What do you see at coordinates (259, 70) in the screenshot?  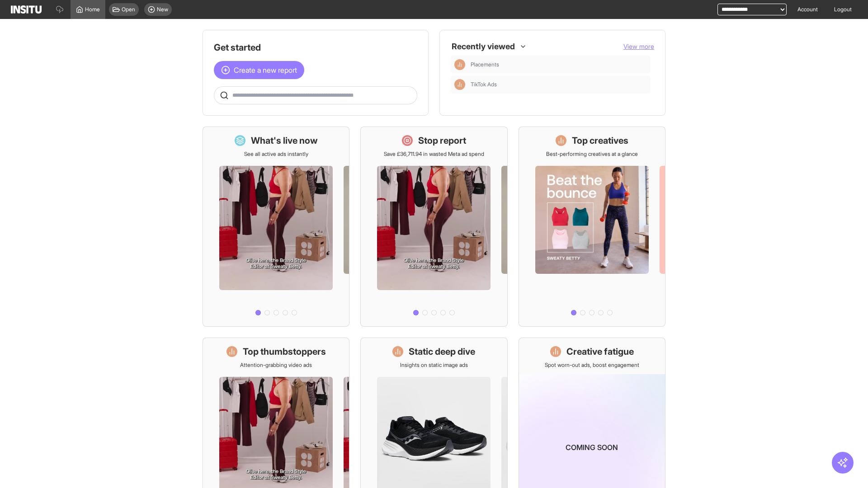 I see `button: Create a new report` at bounding box center [259, 70].